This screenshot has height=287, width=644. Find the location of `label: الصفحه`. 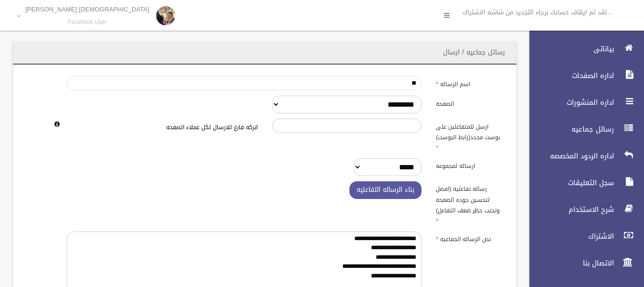

label: الصفحه is located at coordinates (470, 102).